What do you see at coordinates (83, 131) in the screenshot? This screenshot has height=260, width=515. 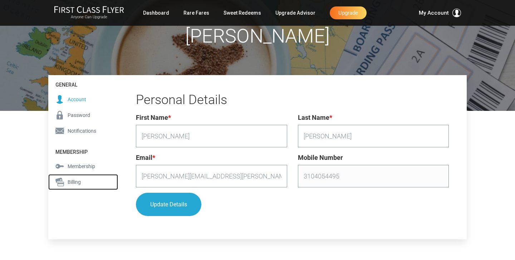 I see `a: Notifications` at bounding box center [83, 131].